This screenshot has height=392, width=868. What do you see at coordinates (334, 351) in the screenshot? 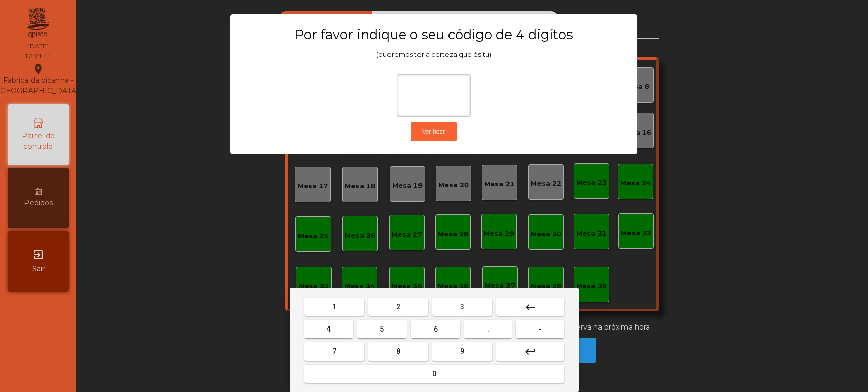
I see `span: 7` at bounding box center [334, 351].